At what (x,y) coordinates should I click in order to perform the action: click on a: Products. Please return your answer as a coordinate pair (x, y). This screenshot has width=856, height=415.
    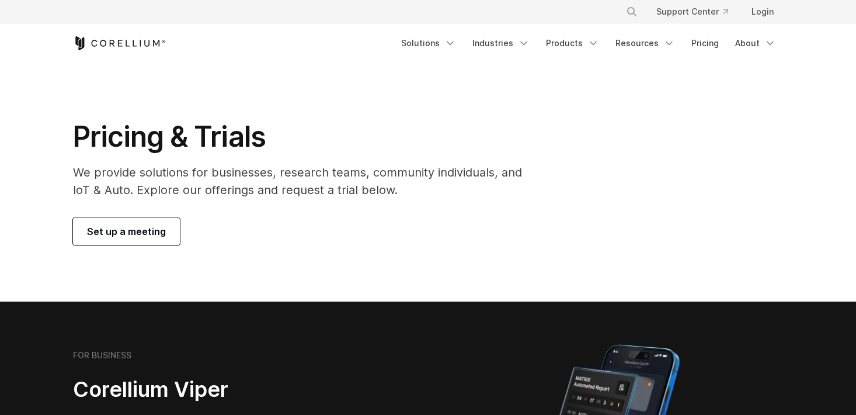
    Looking at the image, I should click on (572, 43).